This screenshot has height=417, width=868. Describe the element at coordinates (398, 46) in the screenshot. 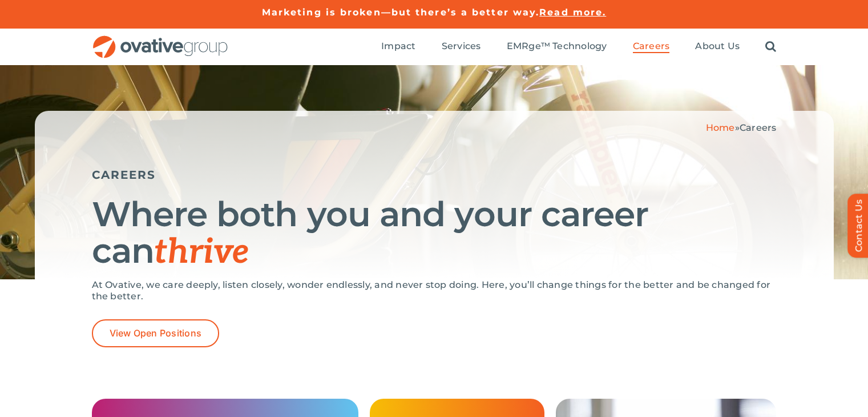

I see `span: Impact` at that location.